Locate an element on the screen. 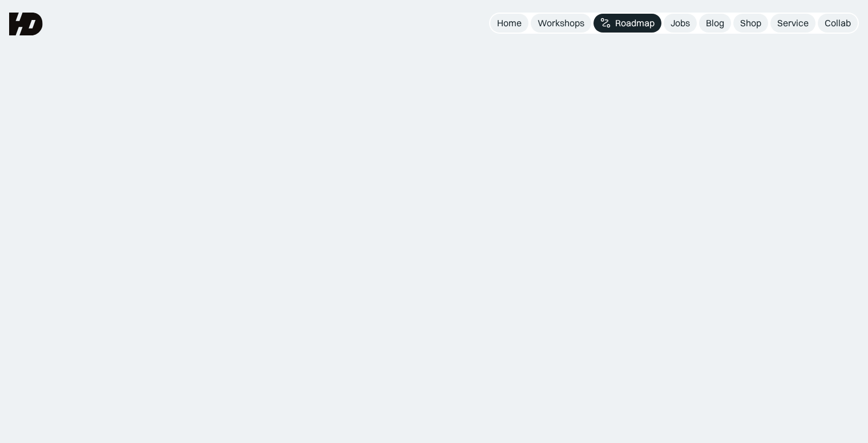 This screenshot has height=443, width=868. div: Blog is located at coordinates (715, 23).